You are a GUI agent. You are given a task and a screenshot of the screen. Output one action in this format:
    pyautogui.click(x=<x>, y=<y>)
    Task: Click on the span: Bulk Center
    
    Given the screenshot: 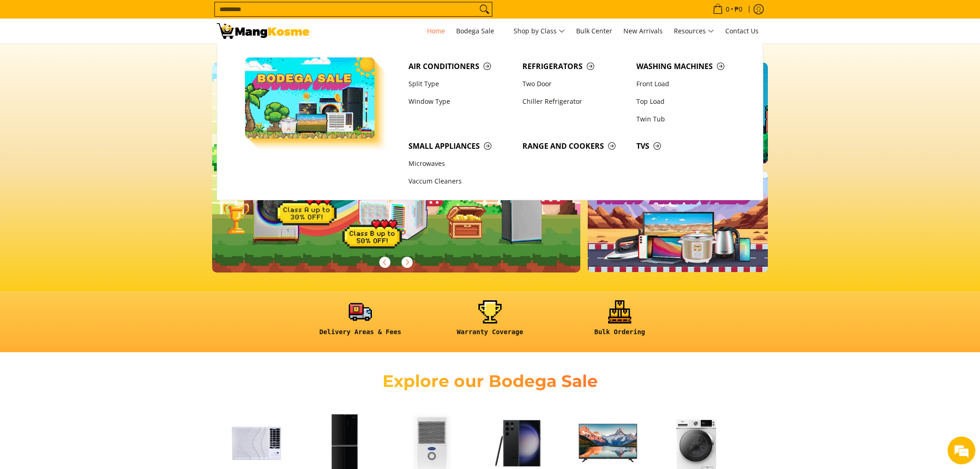 What is the action you would take?
    pyautogui.click(x=594, y=30)
    